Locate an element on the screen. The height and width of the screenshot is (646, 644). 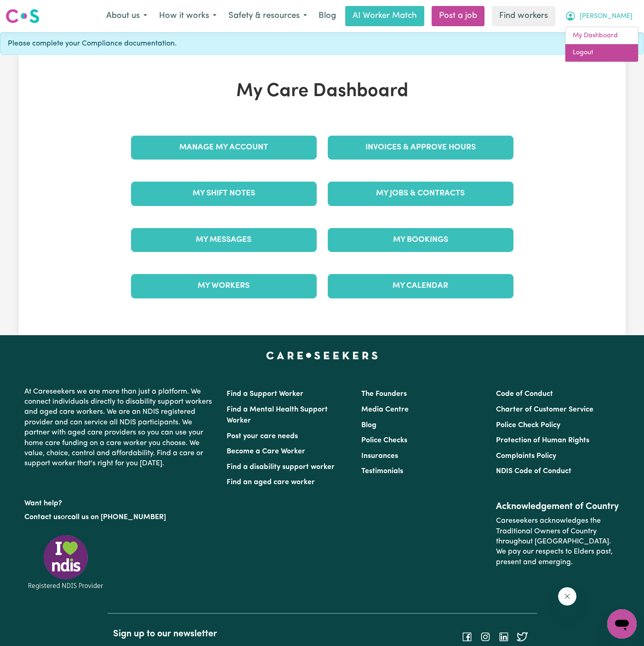
a: Code of Conduct is located at coordinates (524, 394).